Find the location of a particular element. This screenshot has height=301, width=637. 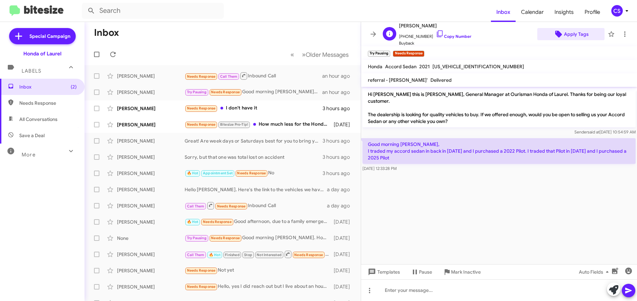

span: Buyback is located at coordinates (435, 43).